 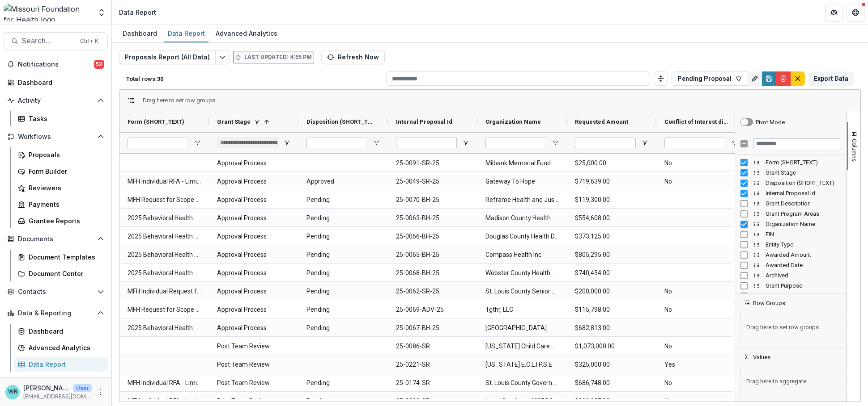 What do you see at coordinates (158, 143) in the screenshot?
I see `input: Form (SHORT_TEXT) Filter Input` at bounding box center [158, 143].